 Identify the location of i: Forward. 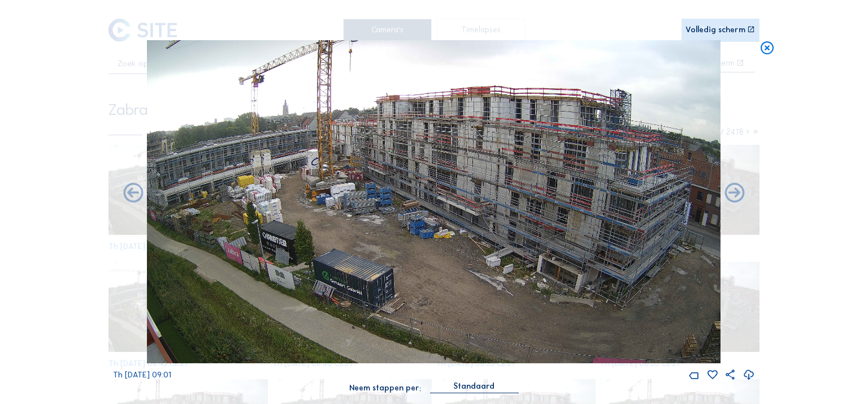
(133, 194).